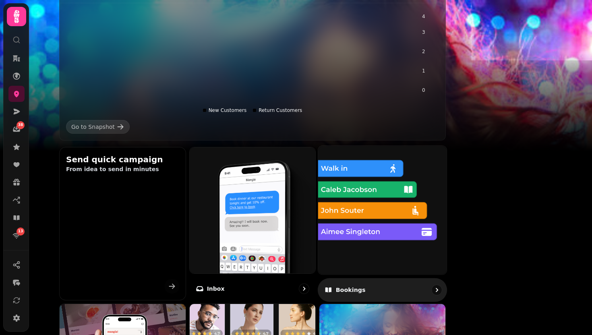 This screenshot has width=592, height=335. What do you see at coordinates (225, 110) in the screenshot?
I see `div: New Customers` at bounding box center [225, 110].